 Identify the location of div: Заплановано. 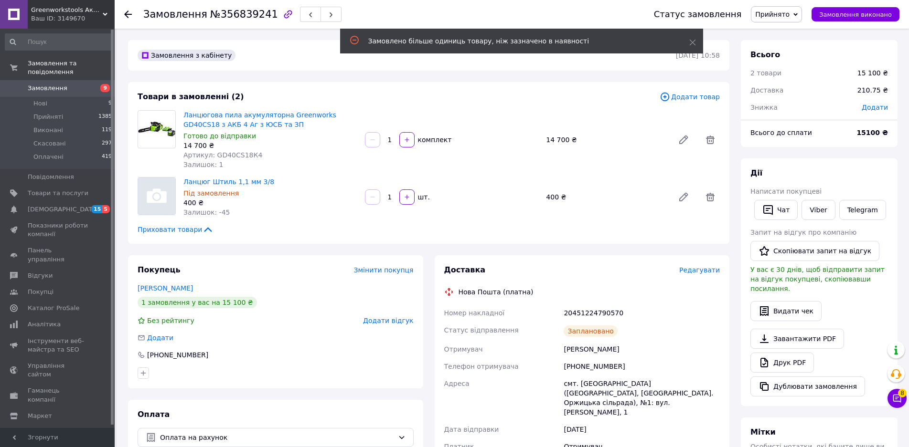
(590, 331).